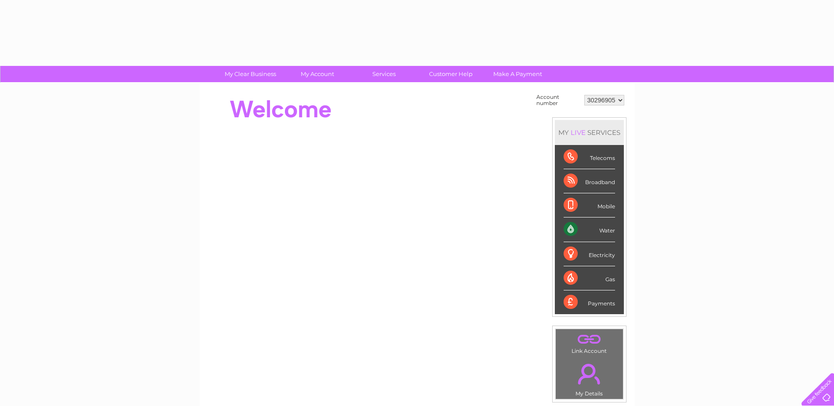  What do you see at coordinates (589, 343) in the screenshot?
I see `td: Link Account` at bounding box center [589, 343].